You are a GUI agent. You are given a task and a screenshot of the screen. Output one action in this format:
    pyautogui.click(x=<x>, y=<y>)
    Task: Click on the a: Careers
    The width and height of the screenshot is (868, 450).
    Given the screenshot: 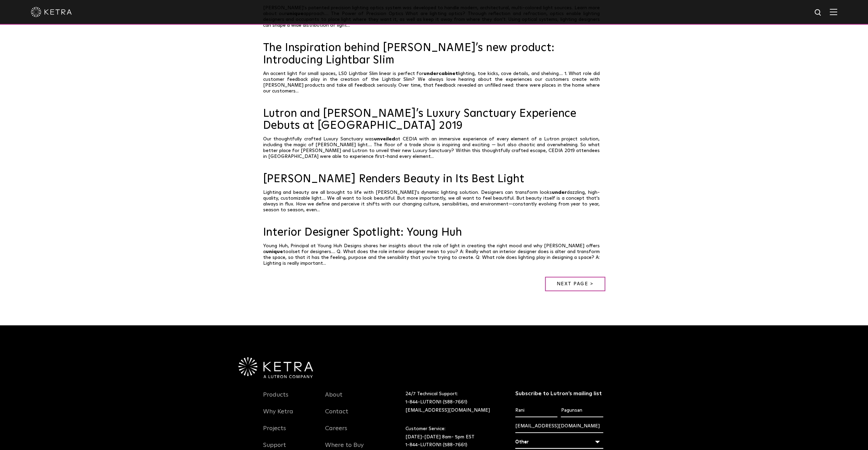 What is the action you would take?
    pyautogui.click(x=336, y=432)
    